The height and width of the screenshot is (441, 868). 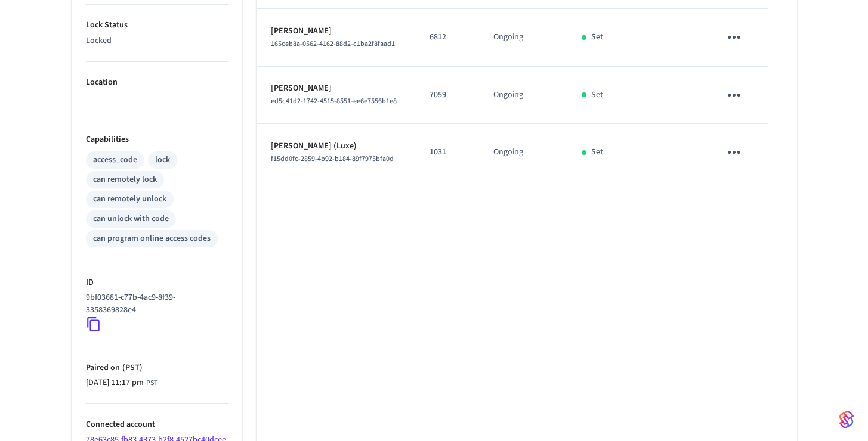 I want to click on div: can program online access codes, so click(x=151, y=238).